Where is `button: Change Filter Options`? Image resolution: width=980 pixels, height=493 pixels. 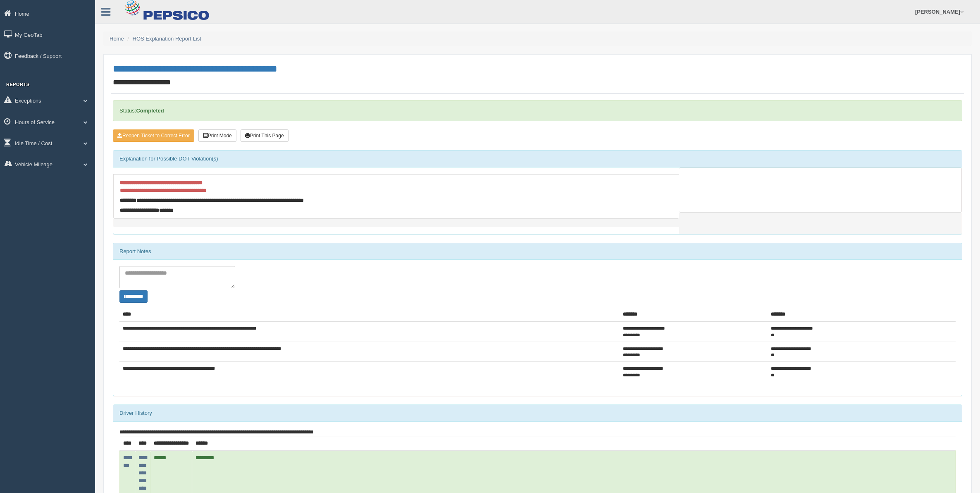 button: Change Filter Options is located at coordinates (134, 297).